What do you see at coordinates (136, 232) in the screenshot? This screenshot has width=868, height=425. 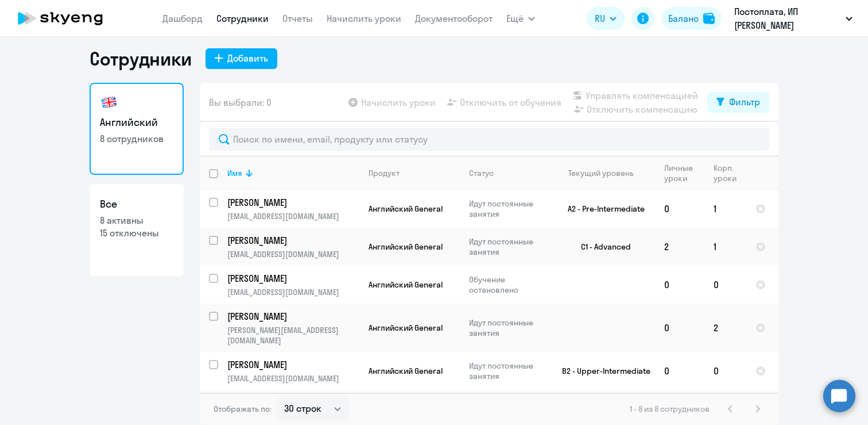 I see `p: 15 отключены` at bounding box center [136, 232].